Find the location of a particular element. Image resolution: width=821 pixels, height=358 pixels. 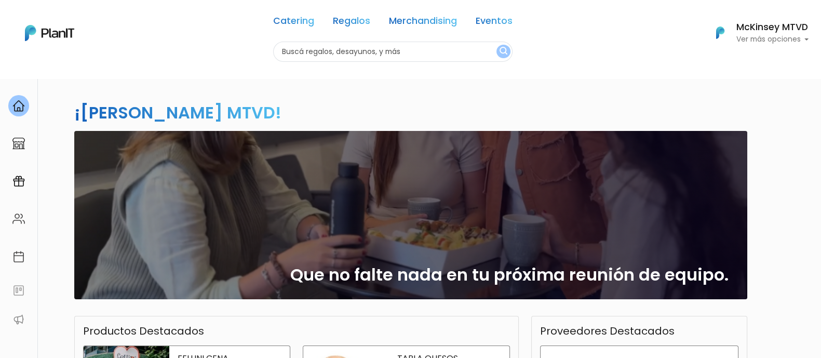

img: home-e721727adea9d79c4d83392d1f703f7f8bce08238fde08b1acbfd93340b81755.svg is located at coordinates (19, 106).